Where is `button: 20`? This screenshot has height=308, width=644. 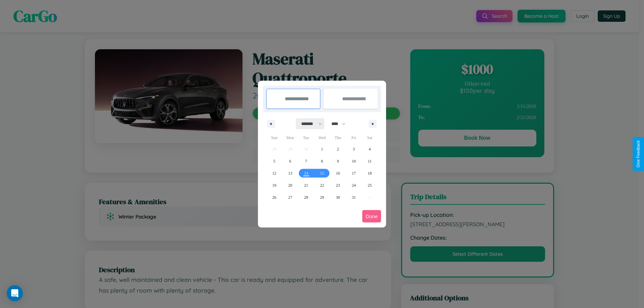
button: 20 is located at coordinates (290, 185).